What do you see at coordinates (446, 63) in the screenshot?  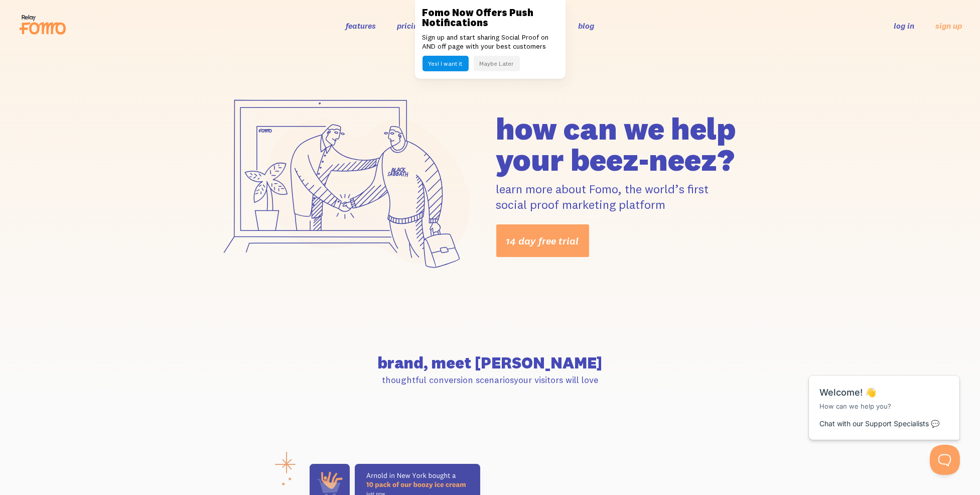 I see `button: Yes! I want it` at bounding box center [446, 63].